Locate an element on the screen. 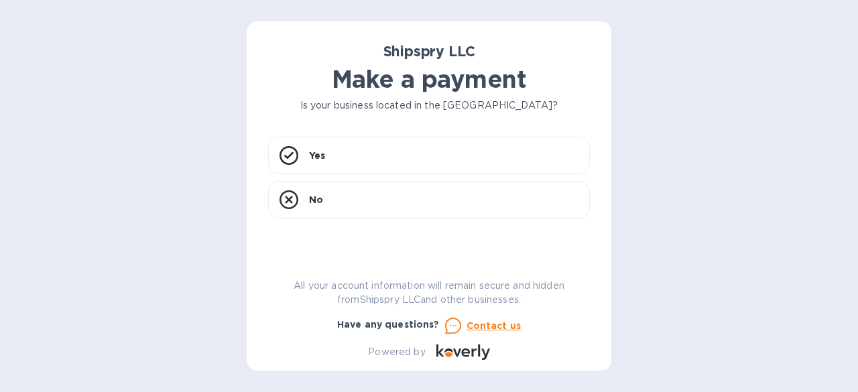 This screenshot has width=858, height=392. h1: Make a payment is located at coordinates (429, 79).